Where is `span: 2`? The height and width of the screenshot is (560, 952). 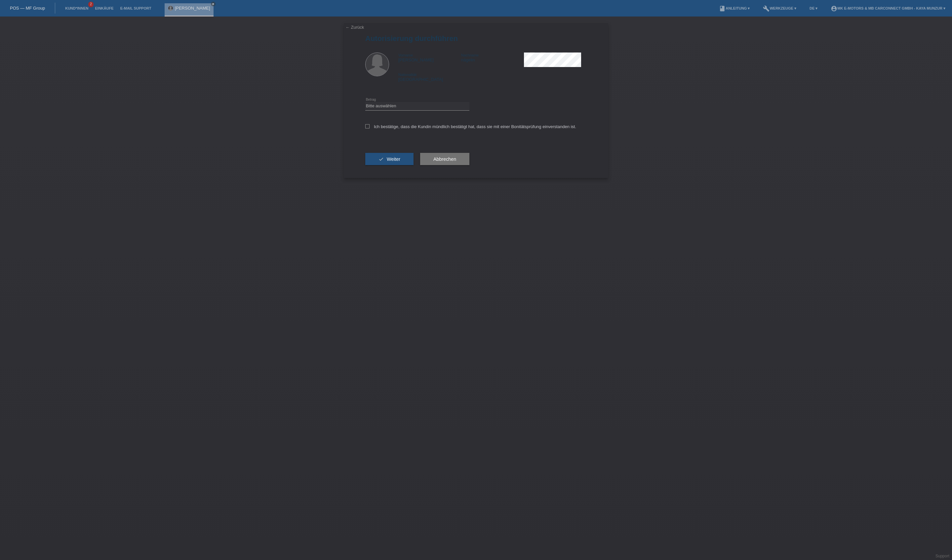 span: 2 is located at coordinates (91, 5).